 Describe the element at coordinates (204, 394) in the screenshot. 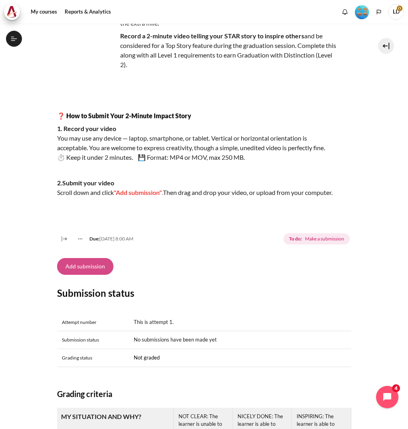

I see `h4: Grading criteria` at that location.